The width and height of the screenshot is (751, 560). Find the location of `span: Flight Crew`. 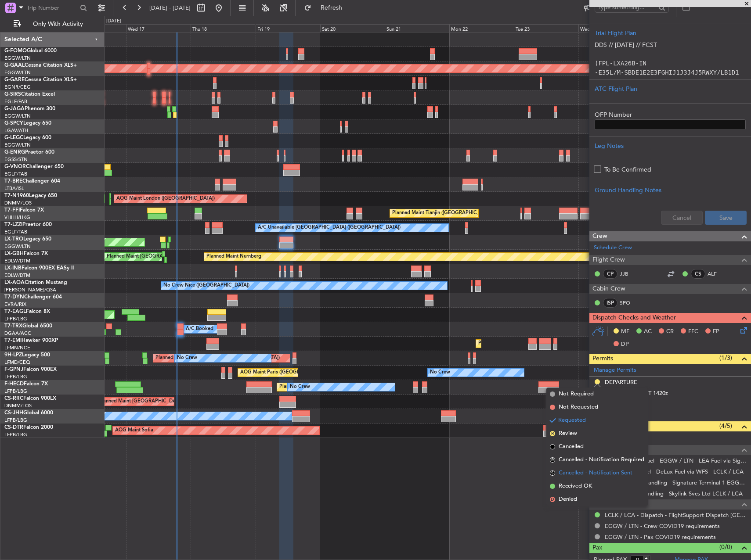

span: Flight Crew is located at coordinates (609, 259).